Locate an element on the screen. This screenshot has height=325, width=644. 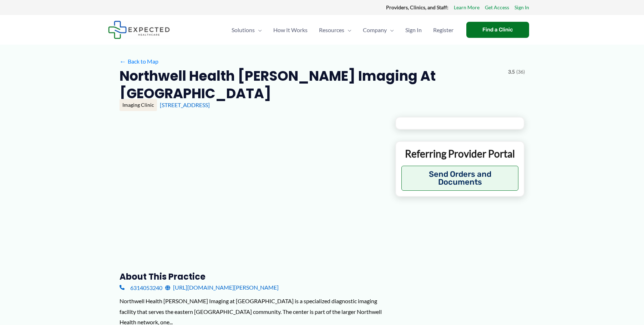
div: Find a Clinic is located at coordinates (498, 30).